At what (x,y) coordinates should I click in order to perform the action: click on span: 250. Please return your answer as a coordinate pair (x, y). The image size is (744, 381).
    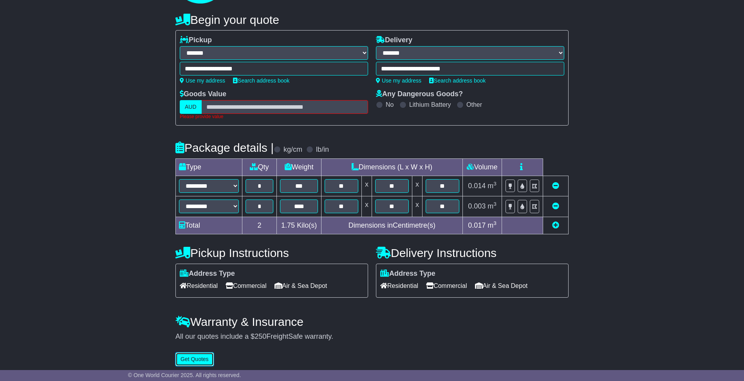
    Looking at the image, I should click on (260, 337).